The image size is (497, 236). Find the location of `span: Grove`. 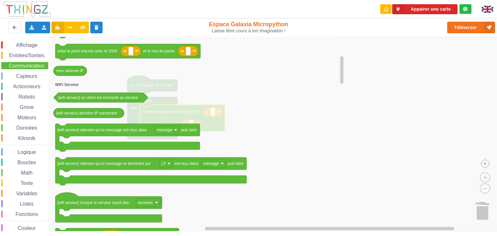

span: Grove is located at coordinates (27, 107).